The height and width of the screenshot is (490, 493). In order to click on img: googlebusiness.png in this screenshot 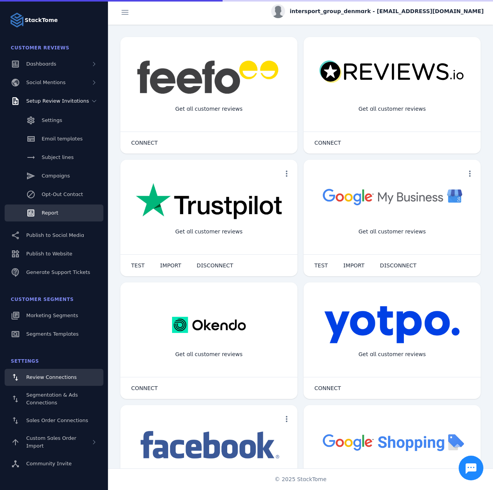, I will do `click(392, 196)`.